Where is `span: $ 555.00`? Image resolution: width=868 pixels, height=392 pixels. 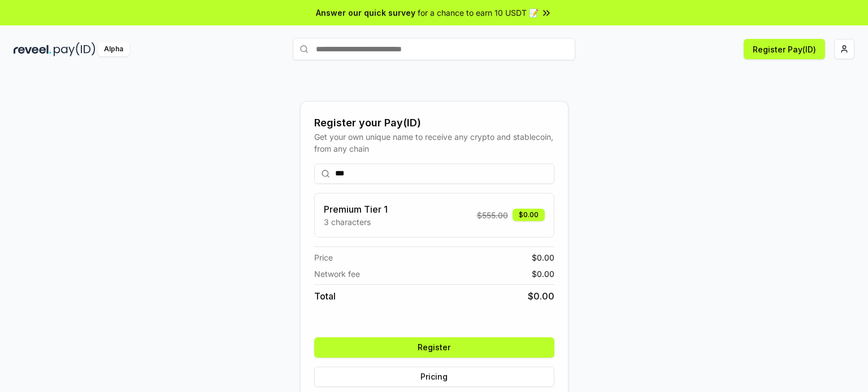 span: $ 555.00 is located at coordinates (492, 215).